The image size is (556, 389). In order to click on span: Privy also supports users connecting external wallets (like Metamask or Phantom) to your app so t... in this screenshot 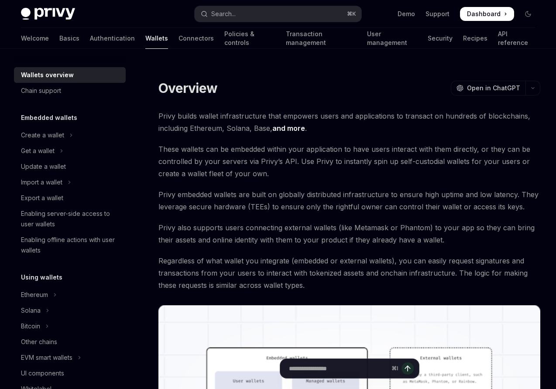, I will do `click(349, 234)`.